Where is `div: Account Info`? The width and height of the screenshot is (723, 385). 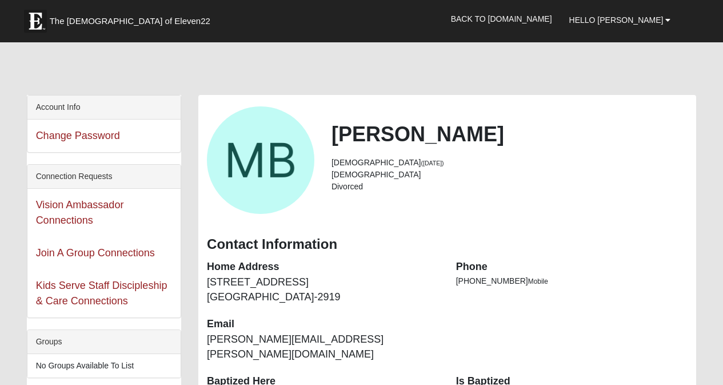 div: Account Info is located at coordinates (104, 108).